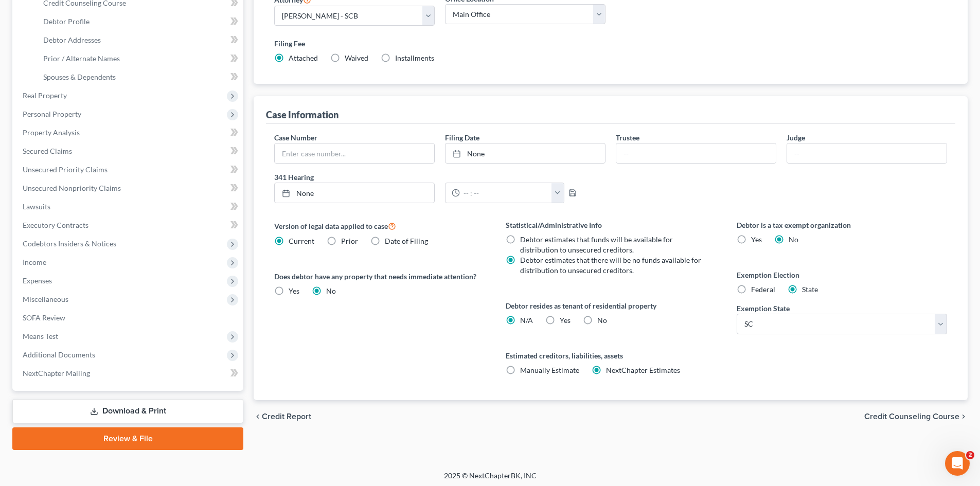 This screenshot has width=980, height=486. What do you see at coordinates (643, 370) in the screenshot?
I see `span: NextChapter Estimates` at bounding box center [643, 370].